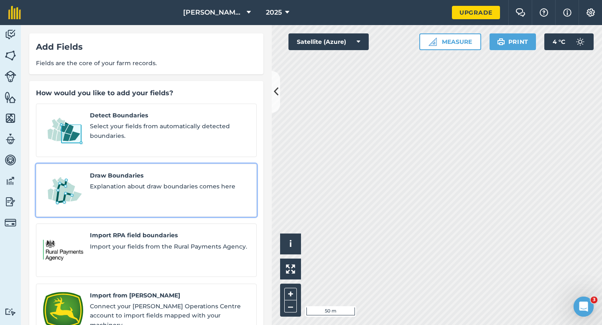 This screenshot has width=602, height=325. What do you see at coordinates (432, 42) in the screenshot?
I see `img: Ruler icon` at bounding box center [432, 42].